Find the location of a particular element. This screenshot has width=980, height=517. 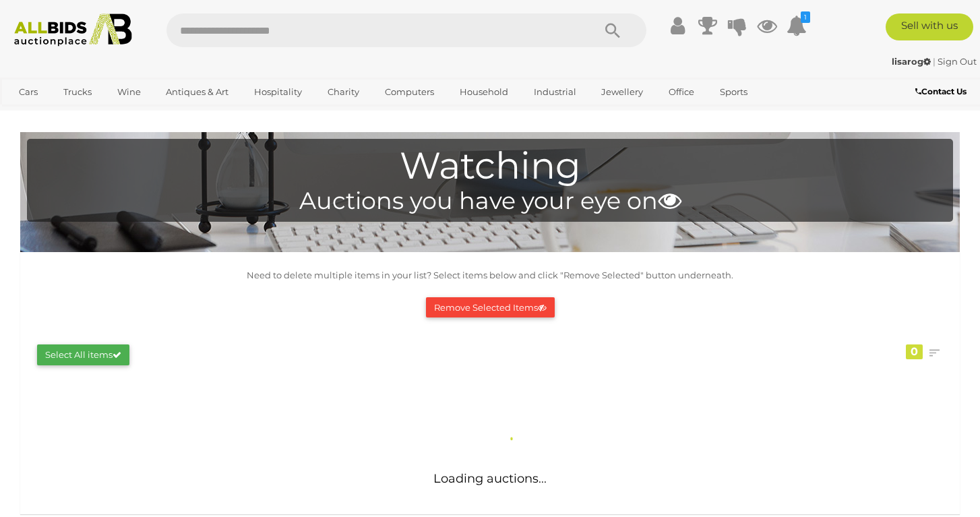

a: Contact Us is located at coordinates (942, 92).